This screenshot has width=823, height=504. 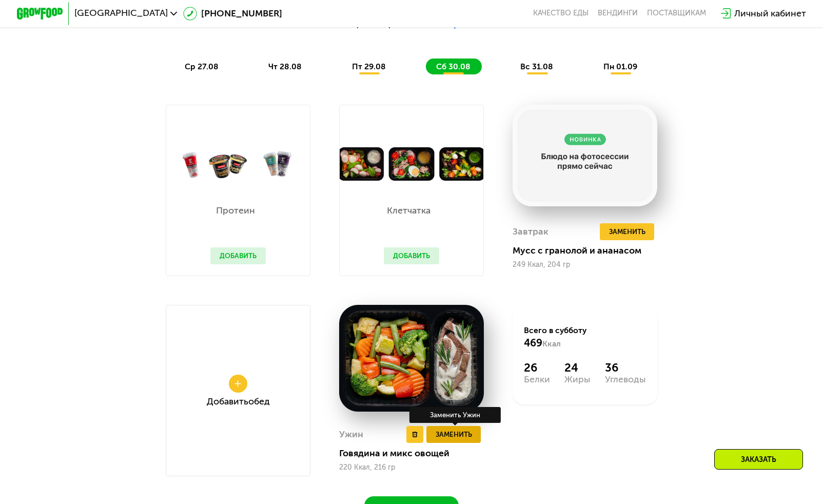 I want to click on div: Добавить, so click(x=238, y=402).